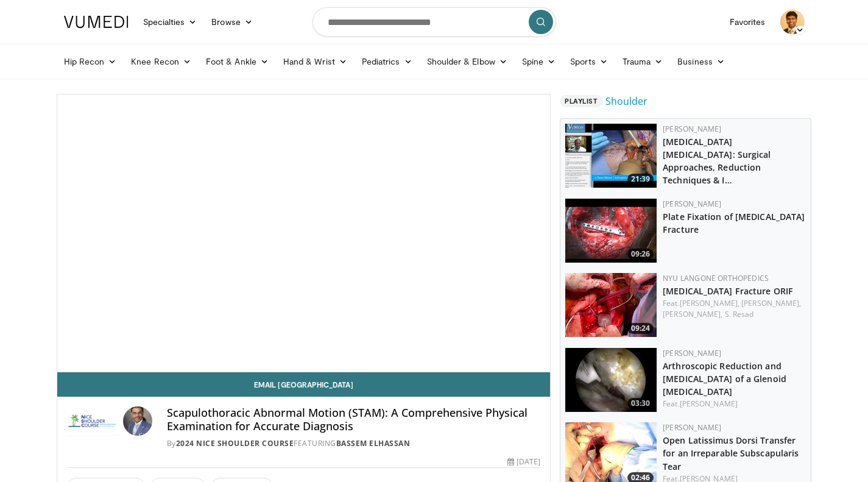 This screenshot has width=868, height=482. Describe the element at coordinates (611, 305) in the screenshot. I see `img: dab13d9a-5f39-4bb1-99b3-9fa4124e99fb.jpg.150x105_q85_crop-smart_upscale.jpg` at that location.